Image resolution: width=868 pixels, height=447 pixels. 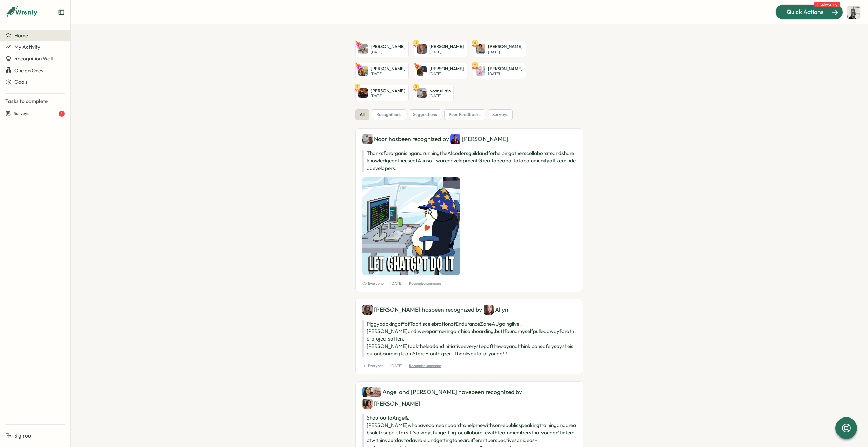 I want to click on p: Noor ul ain, so click(x=440, y=91).